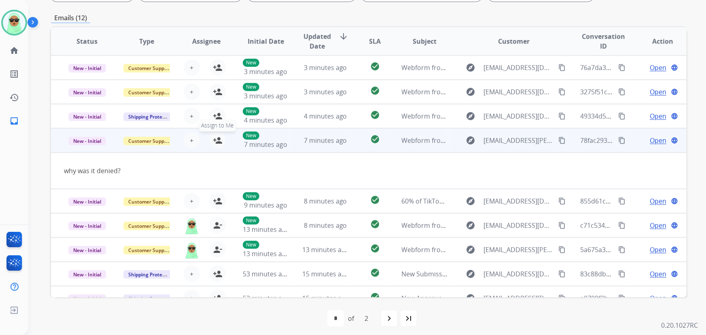  I want to click on mat-icon: navigate_next, so click(389, 318).